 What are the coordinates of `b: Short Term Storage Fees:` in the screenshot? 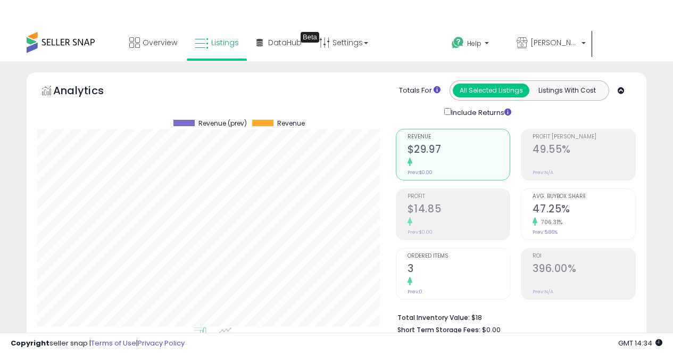 It's located at (439, 329).